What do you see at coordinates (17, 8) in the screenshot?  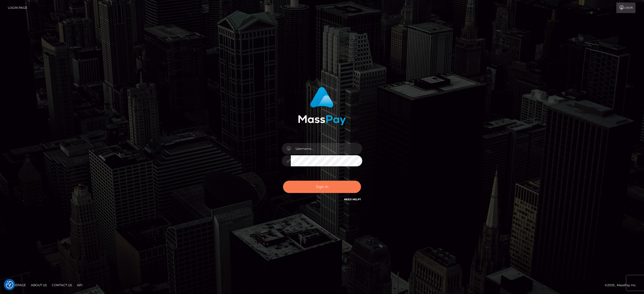 I see `a: Login Page` at bounding box center [17, 8].